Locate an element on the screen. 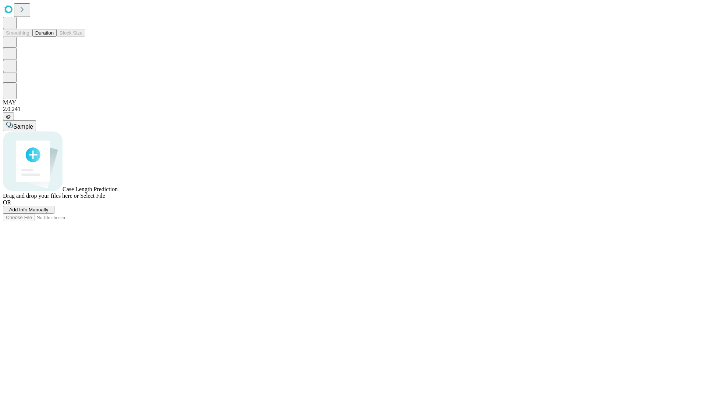 The height and width of the screenshot is (397, 706). button: Block Size is located at coordinates (71, 33).